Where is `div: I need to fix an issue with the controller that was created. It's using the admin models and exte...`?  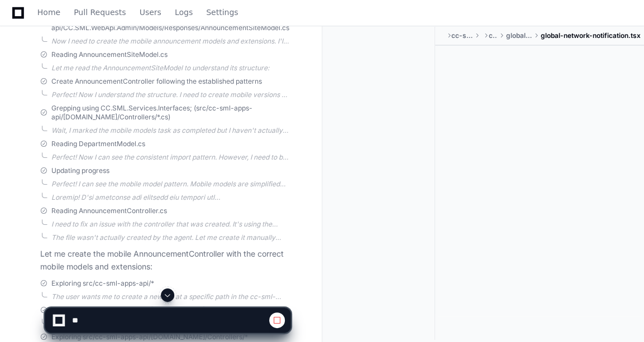 div: I need to fix an issue with the controller that was created. It's using the admin models and exte... is located at coordinates (171, 224).